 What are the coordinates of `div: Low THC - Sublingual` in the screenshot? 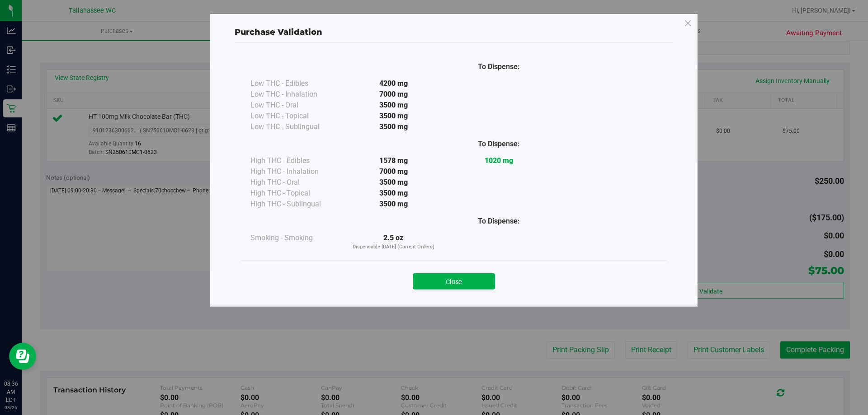 It's located at (296, 127).